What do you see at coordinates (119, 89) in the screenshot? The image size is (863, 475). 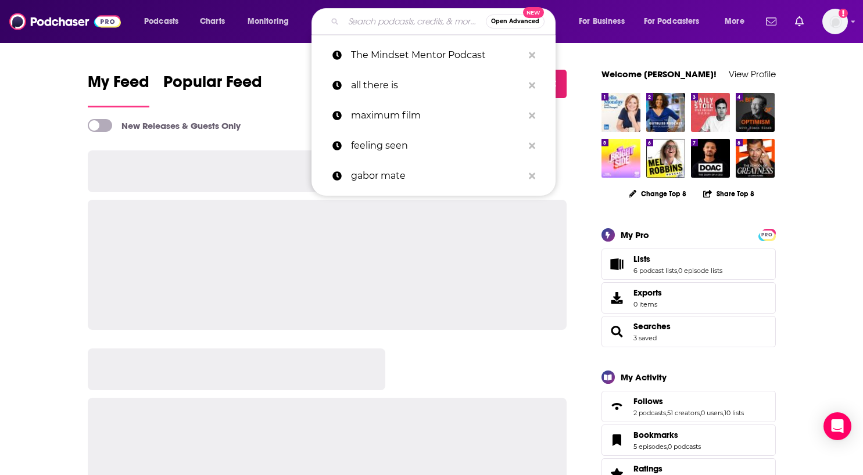 I see `a: My Feed` at bounding box center [119, 89].